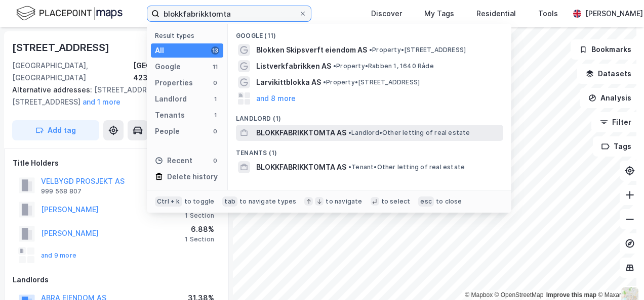 The height and width of the screenshot is (300, 644). I want to click on span: Blokken Skipsverft eiendom AS, so click(311, 50).